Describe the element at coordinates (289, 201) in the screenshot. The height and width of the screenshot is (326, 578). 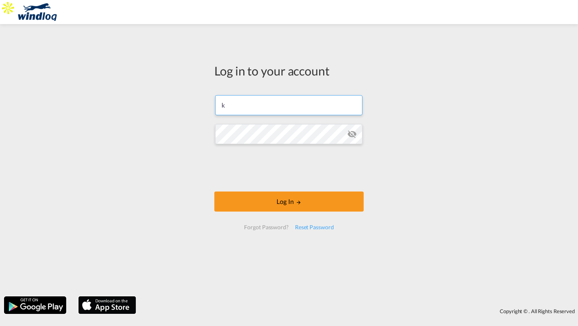
I see `button: LOGIN` at that location.